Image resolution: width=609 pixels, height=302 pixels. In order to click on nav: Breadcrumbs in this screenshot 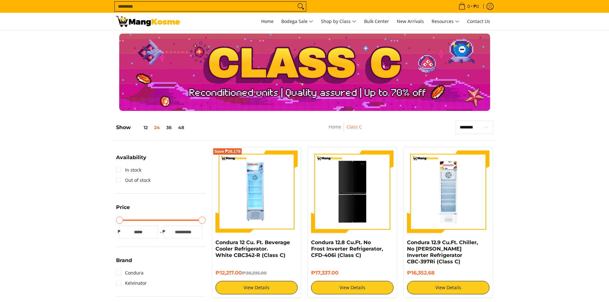, I will do `click(345, 130)`.